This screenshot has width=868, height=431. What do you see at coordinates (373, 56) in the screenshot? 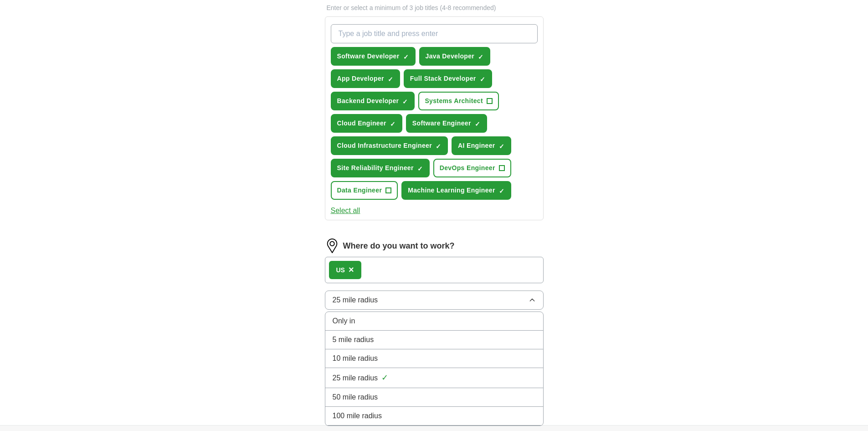
I see `button: Software Developer✓` at bounding box center [373, 56].